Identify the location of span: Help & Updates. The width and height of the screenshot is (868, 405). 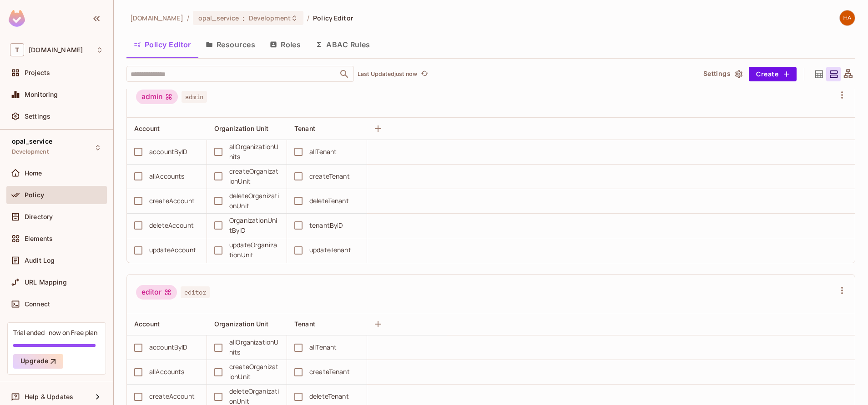
(48, 397).